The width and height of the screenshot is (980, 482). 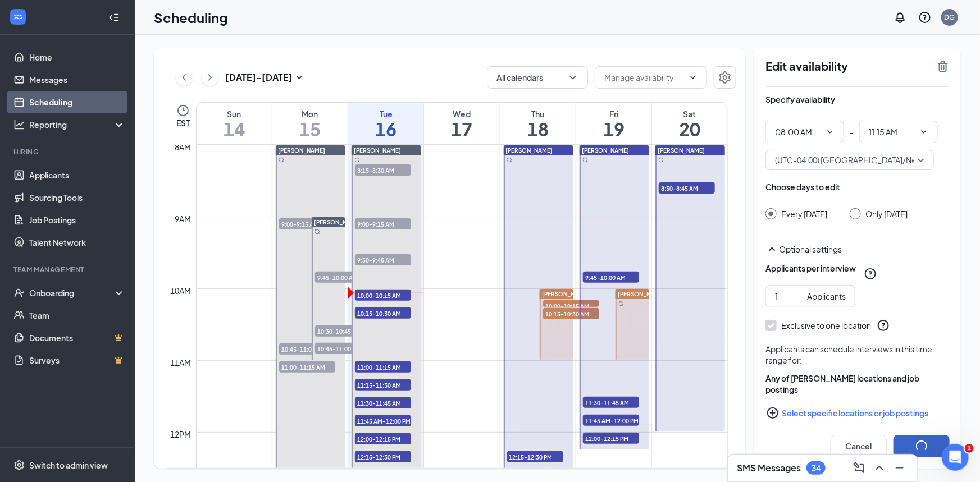 I want to click on svg: ComposeMessage, so click(x=859, y=468).